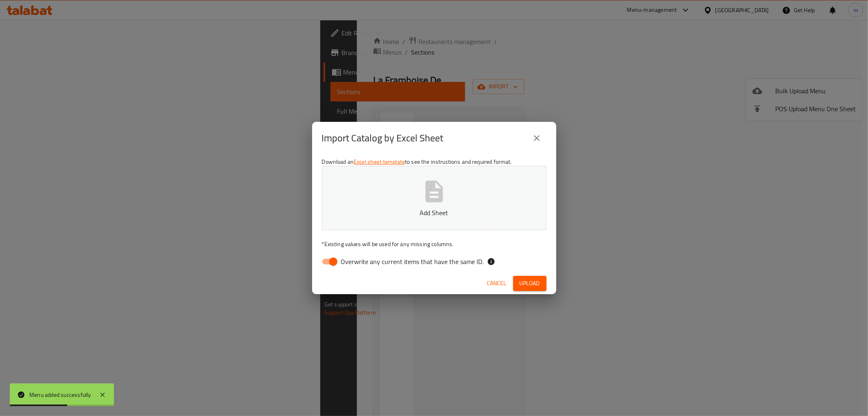 This screenshot has width=868, height=416. I want to click on div: Download an to see the instructions and required format., so click(434, 214).